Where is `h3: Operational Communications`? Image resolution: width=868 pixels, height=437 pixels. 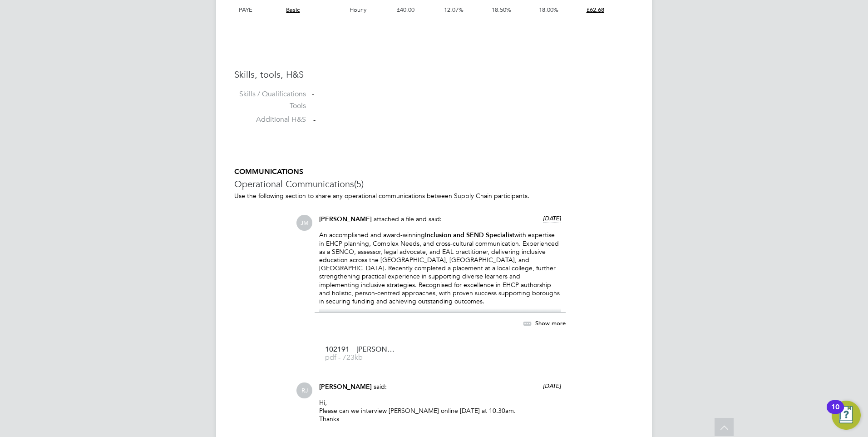 h3: Operational Communications is located at coordinates (434, 184).